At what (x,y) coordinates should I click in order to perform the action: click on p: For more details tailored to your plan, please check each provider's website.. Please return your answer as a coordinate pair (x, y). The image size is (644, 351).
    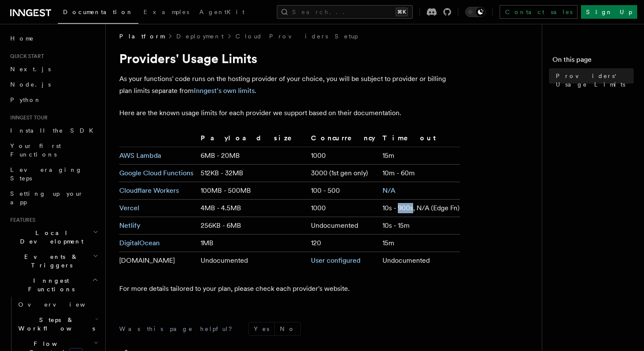
    Looking at the image, I should click on (290, 289).